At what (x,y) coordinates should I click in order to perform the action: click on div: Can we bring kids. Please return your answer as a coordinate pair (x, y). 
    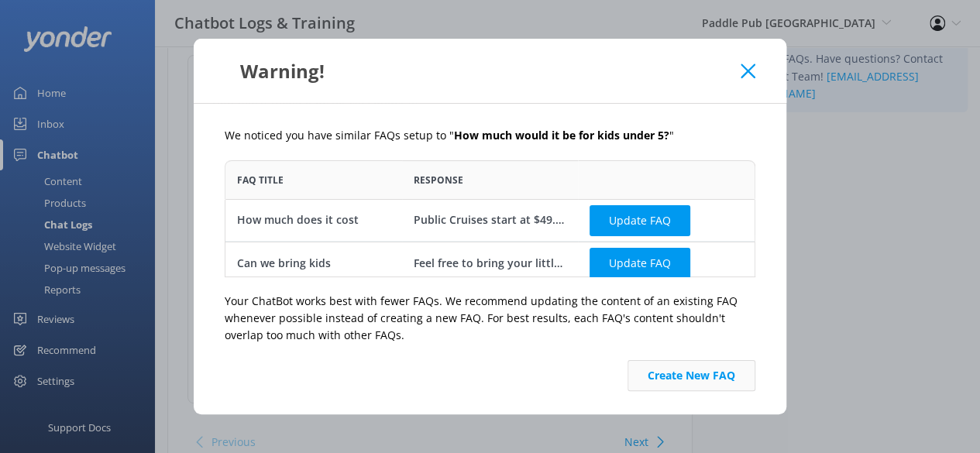
    Looking at the image, I should click on (284, 263).